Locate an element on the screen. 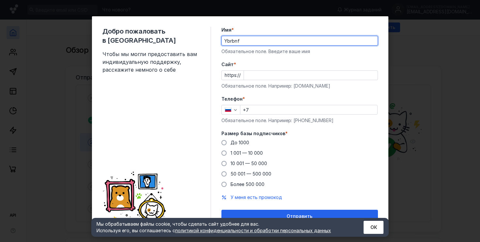 The width and height of the screenshot is (480, 242). span: Чтобы мы могли предоставить вам индивидуальную поддержку, расскажите немного о себе is located at coordinates (151, 62).